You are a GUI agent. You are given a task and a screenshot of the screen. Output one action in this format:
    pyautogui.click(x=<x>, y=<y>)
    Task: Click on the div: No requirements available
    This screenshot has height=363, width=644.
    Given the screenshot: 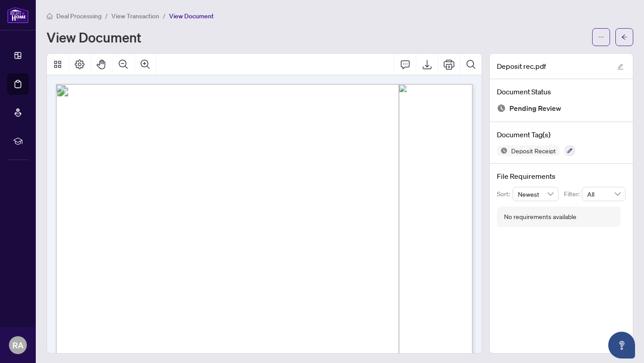 What is the action you would take?
    pyautogui.click(x=540, y=217)
    